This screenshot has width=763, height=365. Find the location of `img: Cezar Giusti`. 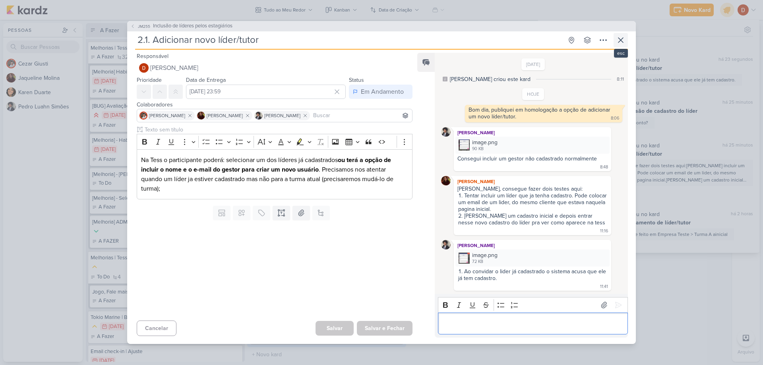

img: Cezar Giusti is located at coordinates (143, 116).